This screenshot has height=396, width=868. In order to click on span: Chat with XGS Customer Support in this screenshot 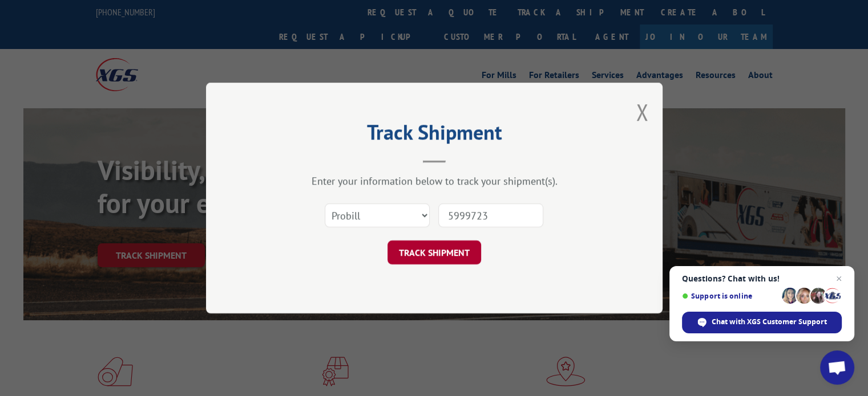, I will do `click(769, 322)`.